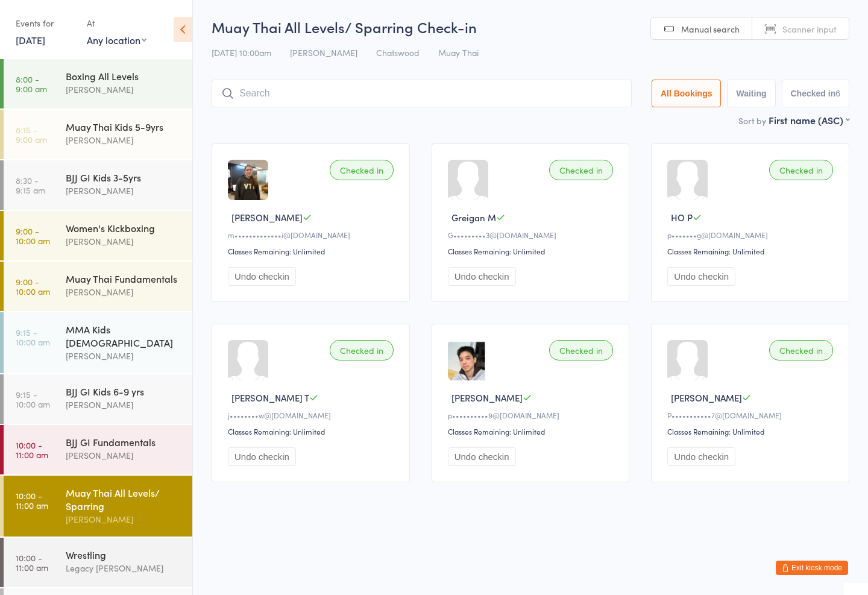 This screenshot has height=595, width=868. I want to click on span: Chatswood, so click(398, 52).